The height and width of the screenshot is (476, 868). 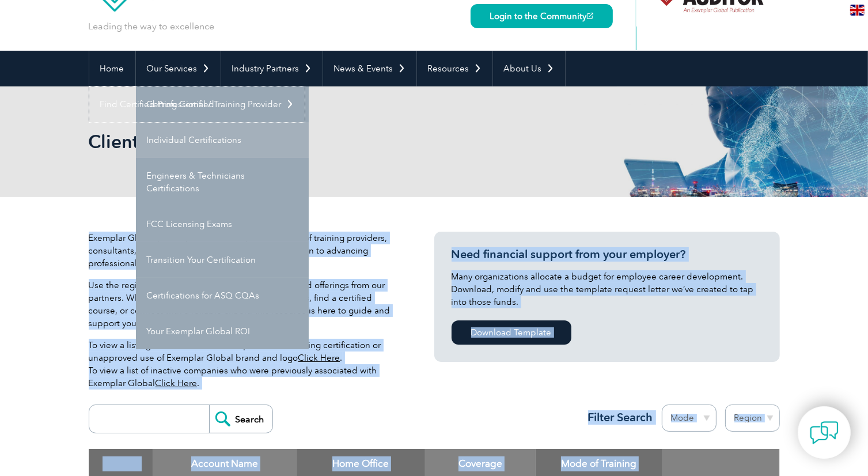 What do you see at coordinates (370, 69) in the screenshot?
I see `a: News & Events` at bounding box center [370, 69].